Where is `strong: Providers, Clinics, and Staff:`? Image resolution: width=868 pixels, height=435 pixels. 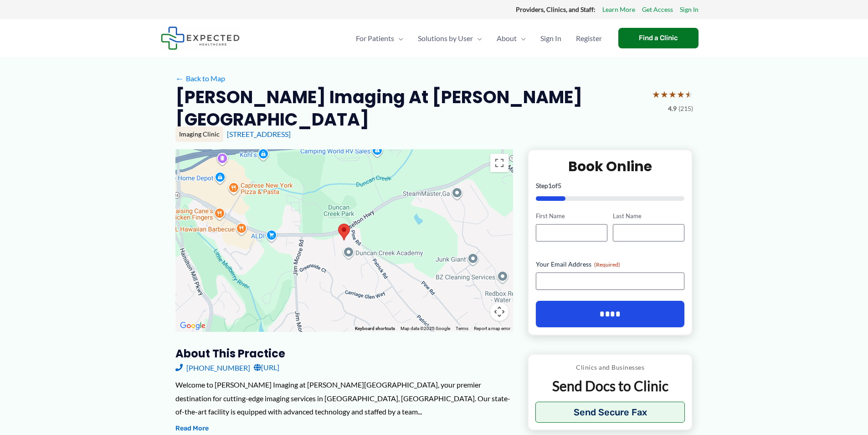 strong: Providers, Clinics, and Staff: is located at coordinates (556, 9).